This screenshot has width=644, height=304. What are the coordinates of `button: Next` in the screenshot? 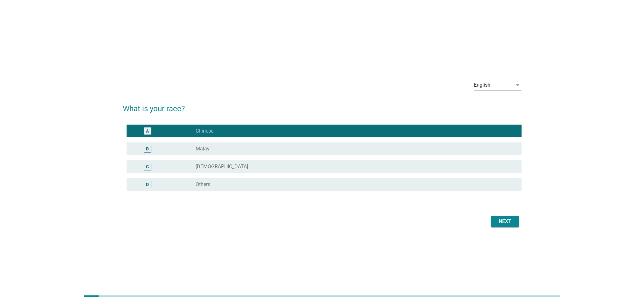 It's located at (505, 221).